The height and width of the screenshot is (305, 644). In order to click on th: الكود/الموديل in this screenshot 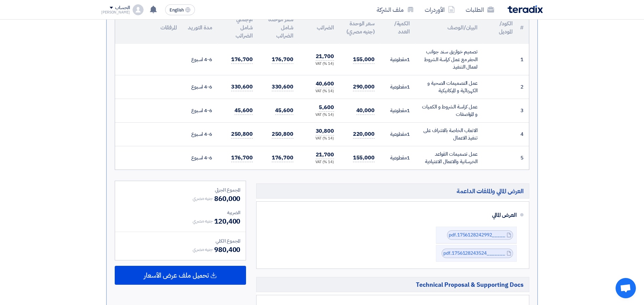, I will do `click(501, 28)`.